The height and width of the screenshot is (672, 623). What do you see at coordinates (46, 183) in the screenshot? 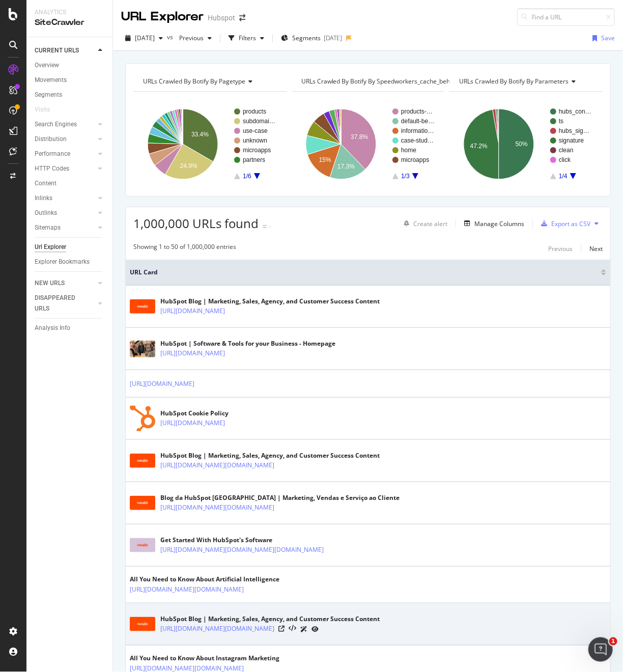
I see `div: Content` at bounding box center [46, 183].